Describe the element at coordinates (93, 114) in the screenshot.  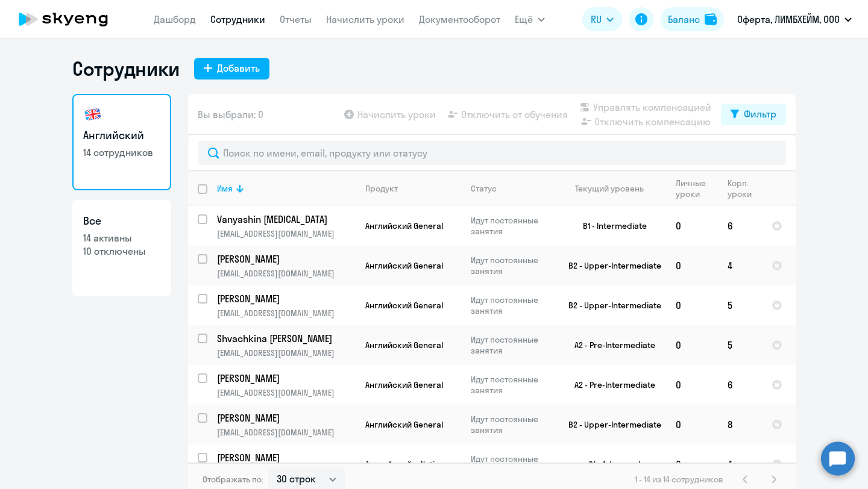
I see `img: english` at that location.